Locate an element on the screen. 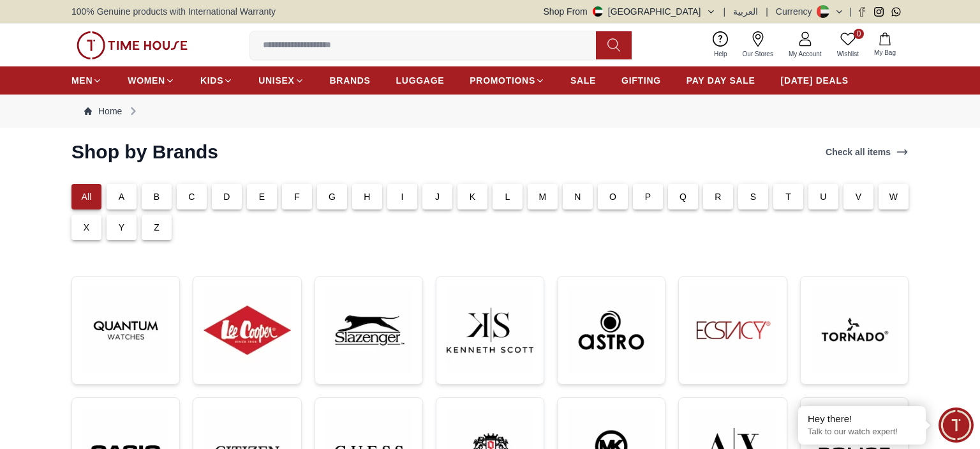  a: PAY DAY SALE is located at coordinates (721, 80).